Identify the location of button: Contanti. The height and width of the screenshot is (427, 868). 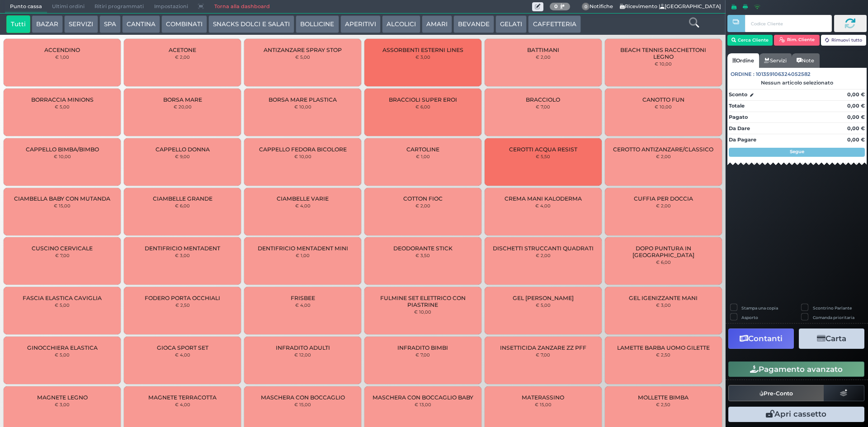
(760, 338).